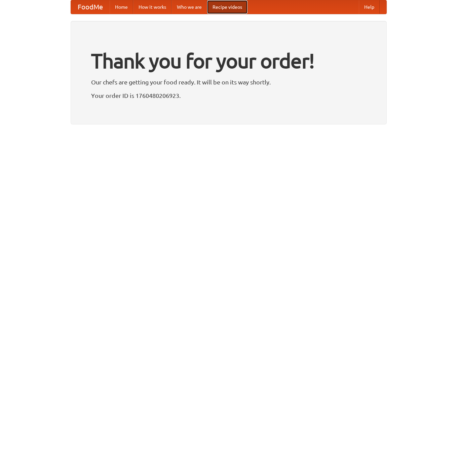 Image resolution: width=457 pixels, height=476 pixels. What do you see at coordinates (369, 7) in the screenshot?
I see `a: Help` at bounding box center [369, 7].